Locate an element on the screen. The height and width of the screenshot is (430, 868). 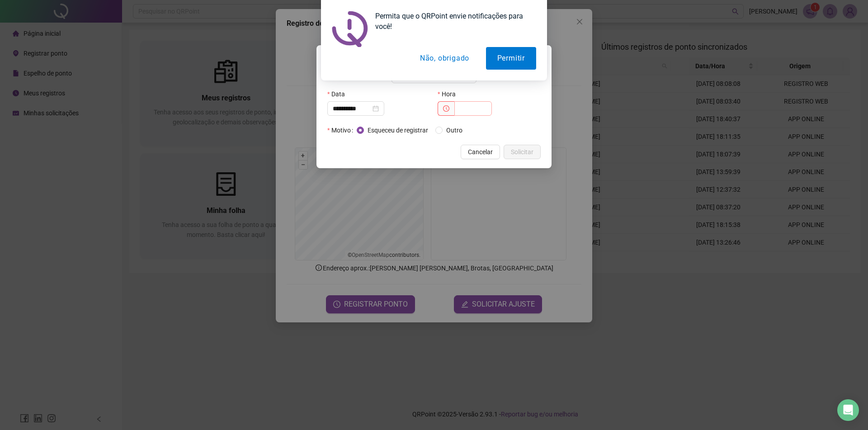
span: Cancelar is located at coordinates (480, 152).